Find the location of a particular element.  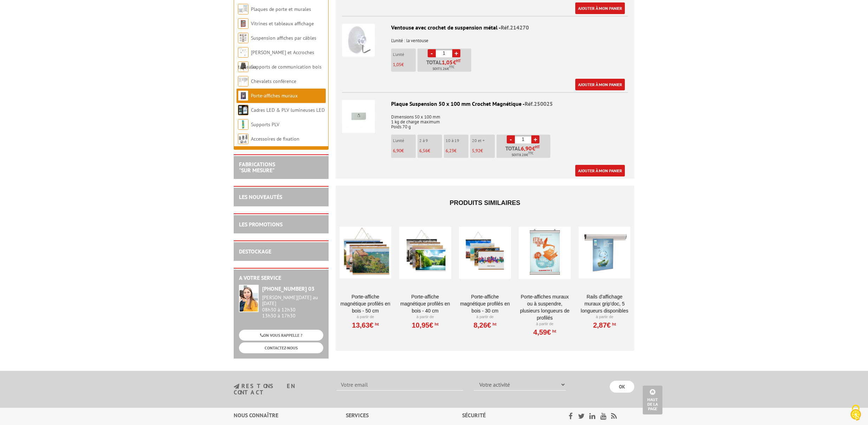

img: Plaques de porte et murales is located at coordinates (243, 9).